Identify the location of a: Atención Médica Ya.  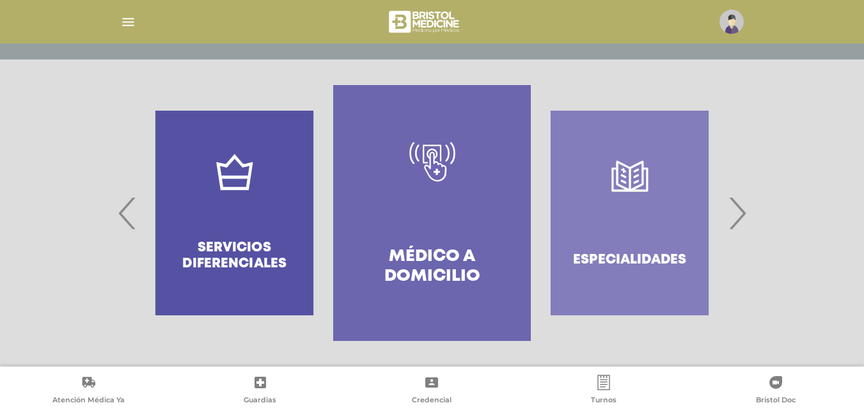
(88, 391).